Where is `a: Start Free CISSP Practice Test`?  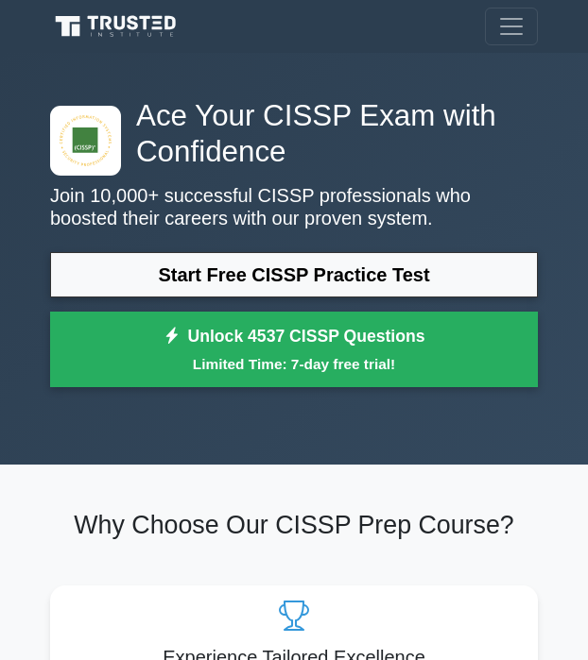
a: Start Free CISSP Practice Test is located at coordinates (294, 275).